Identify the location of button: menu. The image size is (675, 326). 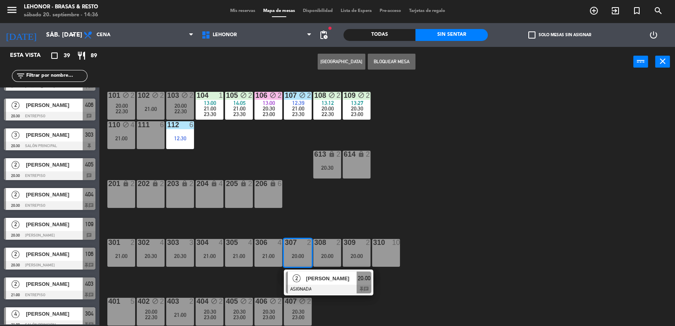
(12, 11).